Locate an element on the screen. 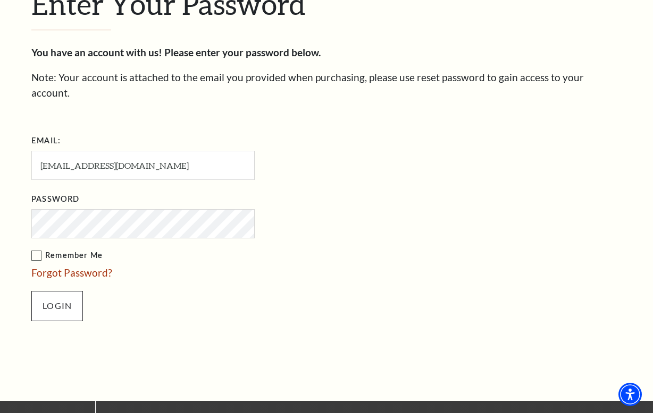  div: Accessibility Menu is located at coordinates (630, 395).